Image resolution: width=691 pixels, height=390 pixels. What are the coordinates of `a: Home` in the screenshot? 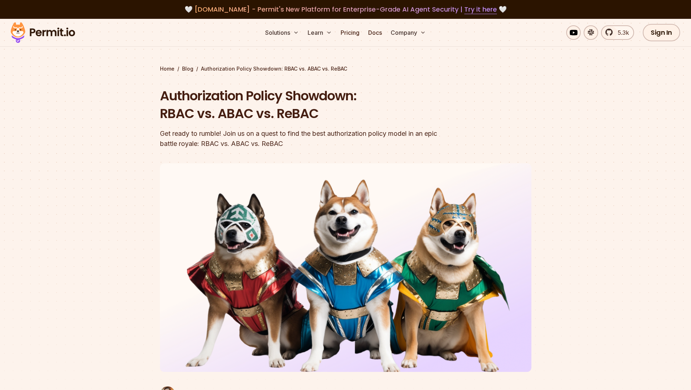 It's located at (167, 69).